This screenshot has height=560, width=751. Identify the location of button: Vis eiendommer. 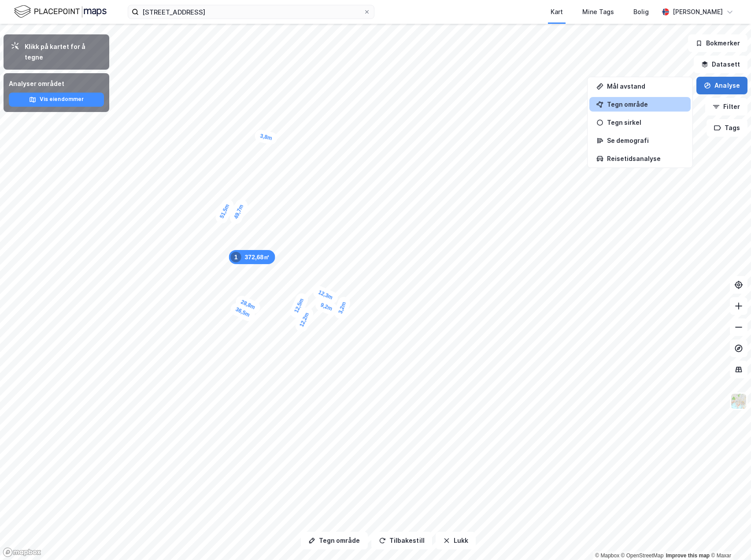
(56, 100).